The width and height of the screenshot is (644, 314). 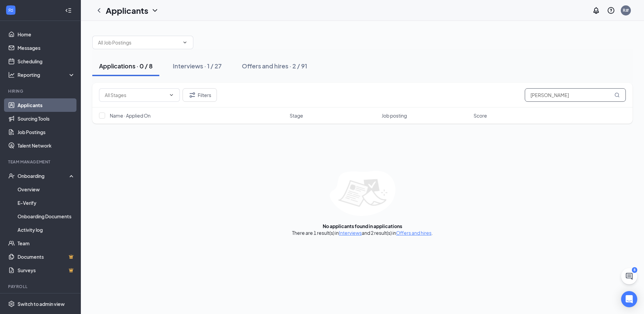 What do you see at coordinates (135, 95) in the screenshot?
I see `input: All Stages` at bounding box center [135, 95].